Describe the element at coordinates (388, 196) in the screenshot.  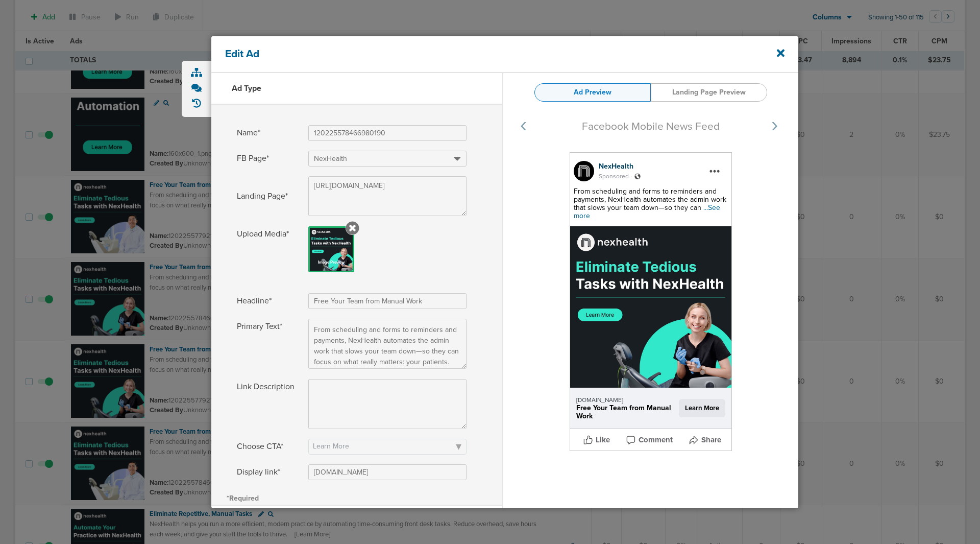
I see `textarea: Landing Page*` at that location.